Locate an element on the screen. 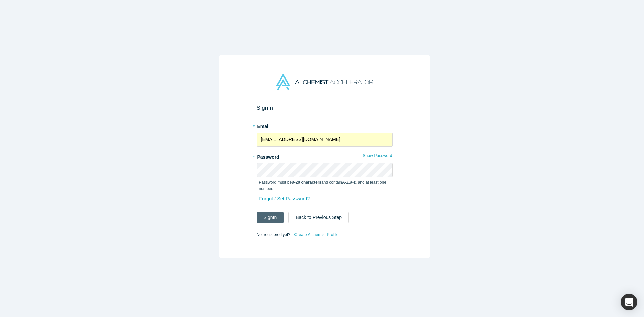 The image size is (644, 317). button: Back to Previous Step is located at coordinates (319, 217).